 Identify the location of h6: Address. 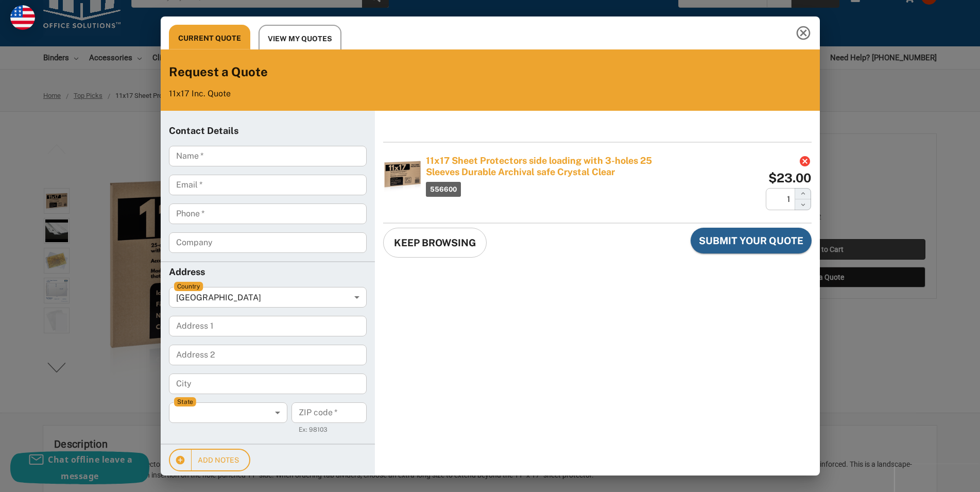
(268, 273).